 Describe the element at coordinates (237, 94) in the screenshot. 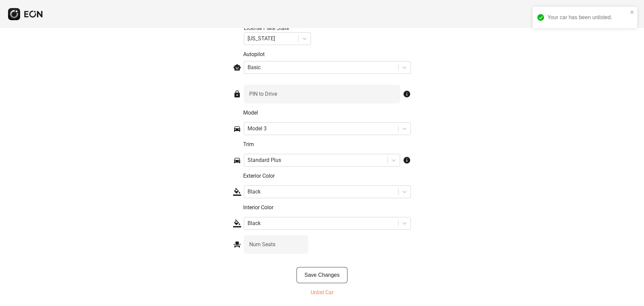

I see `span: lock` at that location.